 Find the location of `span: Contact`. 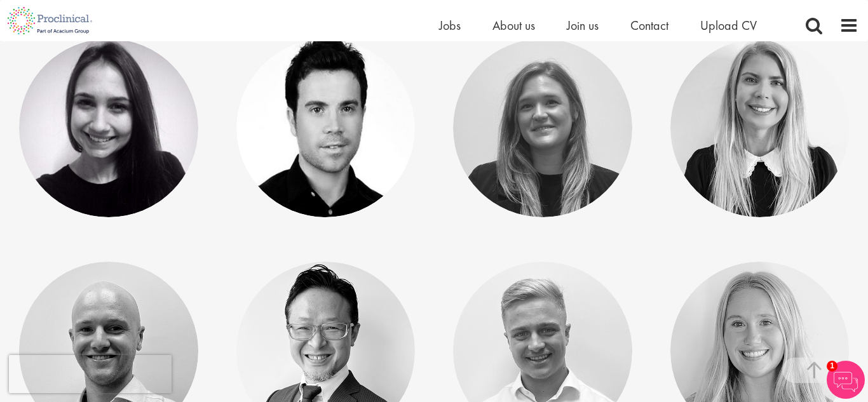

span: Contact is located at coordinates (649, 25).